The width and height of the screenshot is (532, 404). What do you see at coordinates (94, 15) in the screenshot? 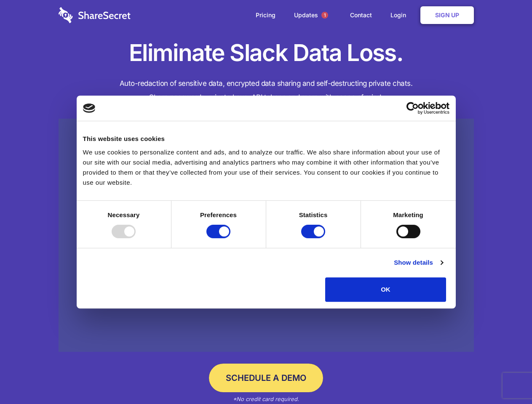
I see `img: logo-wordmark-white-trans-d4663122ce5f474addd5e946df7df03e33cb6a1c49d2221995e7729f52c070b2.svg` at bounding box center [94, 15].